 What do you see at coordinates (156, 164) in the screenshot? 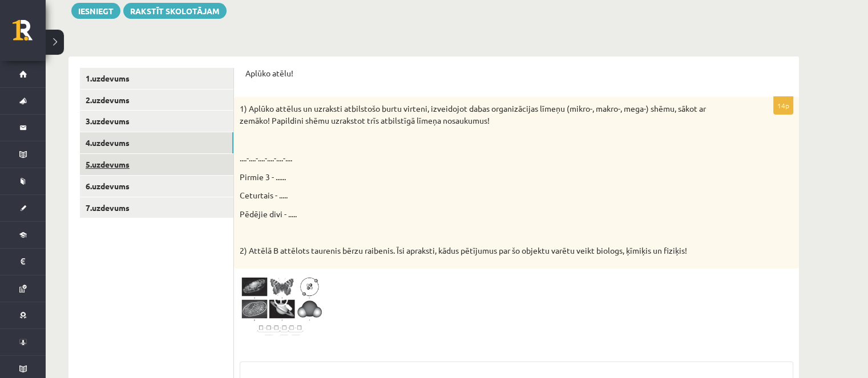
I see `a: 5.uzdevums` at bounding box center [156, 164].